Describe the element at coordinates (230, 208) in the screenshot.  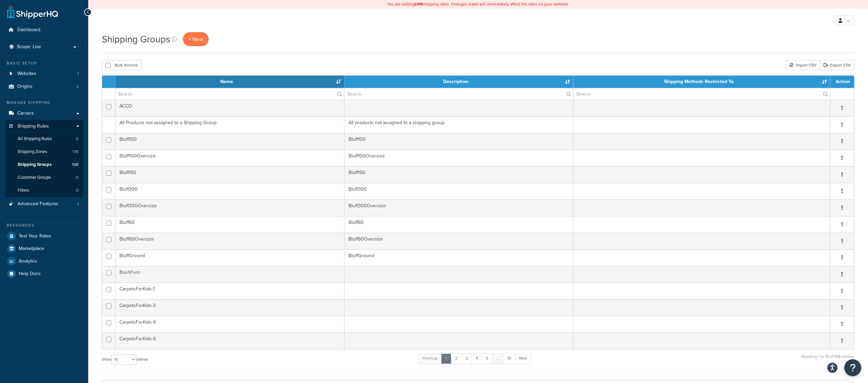
I see `td: Bluff300Oversize` at that location.